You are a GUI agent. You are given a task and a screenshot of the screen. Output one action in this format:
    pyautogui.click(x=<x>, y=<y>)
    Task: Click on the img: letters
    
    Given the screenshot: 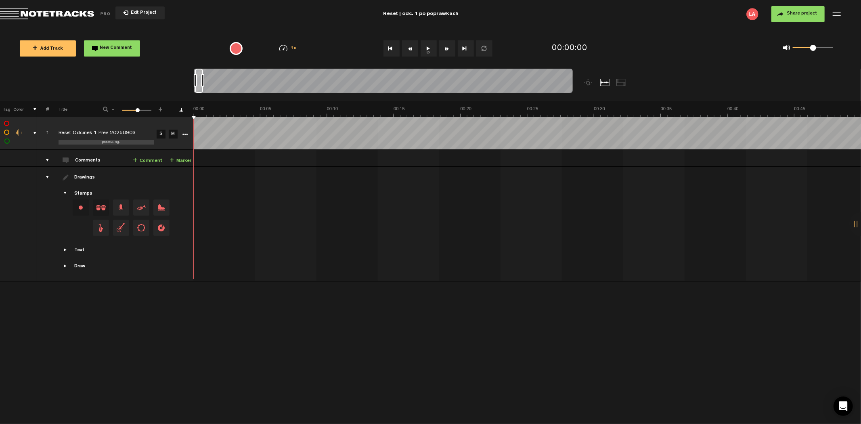 What is the action you would take?
    pyautogui.click(x=753, y=14)
    